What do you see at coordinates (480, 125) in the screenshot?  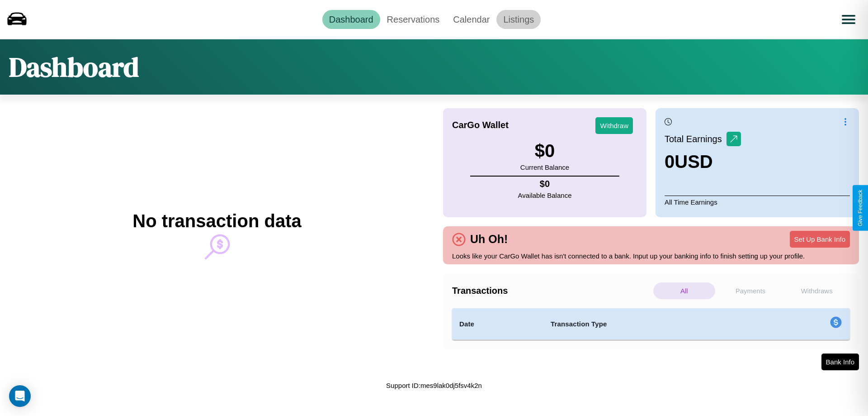 I see `h4: CarGo Wallet` at bounding box center [480, 125].